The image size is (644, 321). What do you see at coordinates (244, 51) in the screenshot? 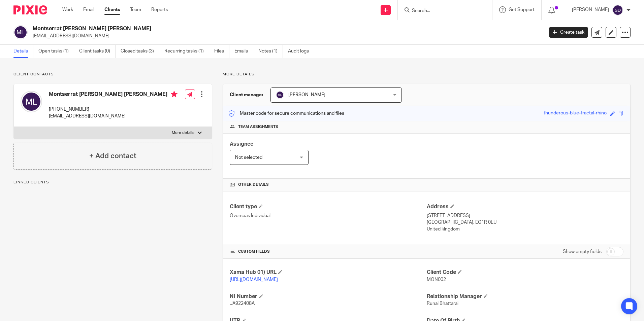
I see `a: Emails` at bounding box center [244, 51].